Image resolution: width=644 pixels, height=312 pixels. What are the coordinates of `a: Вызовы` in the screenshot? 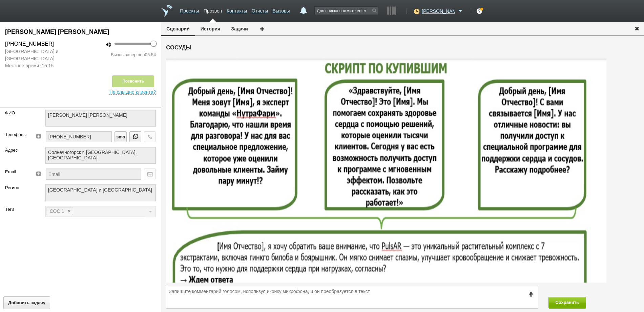 It's located at (281, 9).